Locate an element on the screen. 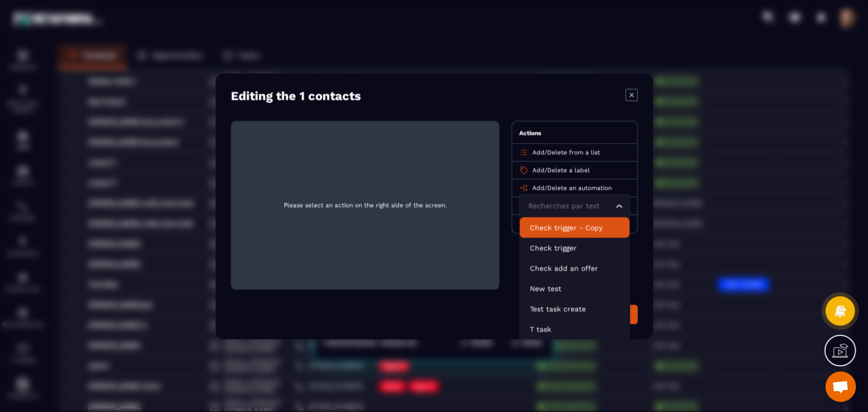 The image size is (868, 412). div: Search for option is located at coordinates (574, 206).